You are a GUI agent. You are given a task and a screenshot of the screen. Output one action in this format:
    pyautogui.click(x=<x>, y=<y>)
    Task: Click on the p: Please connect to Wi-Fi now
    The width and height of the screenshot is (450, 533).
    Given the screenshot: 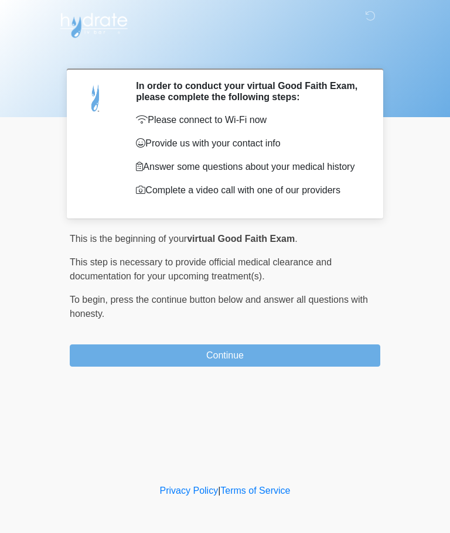 What is the action you would take?
    pyautogui.click(x=249, y=120)
    